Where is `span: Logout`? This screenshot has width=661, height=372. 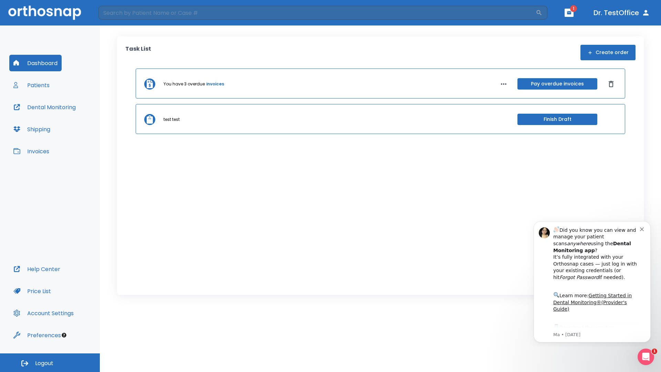
span: Logout is located at coordinates (44, 363).